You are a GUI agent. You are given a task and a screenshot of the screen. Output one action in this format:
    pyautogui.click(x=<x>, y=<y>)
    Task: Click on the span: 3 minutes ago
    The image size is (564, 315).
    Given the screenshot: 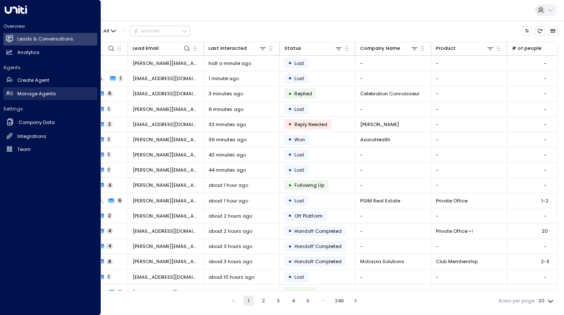 What is the action you would take?
    pyautogui.click(x=226, y=93)
    